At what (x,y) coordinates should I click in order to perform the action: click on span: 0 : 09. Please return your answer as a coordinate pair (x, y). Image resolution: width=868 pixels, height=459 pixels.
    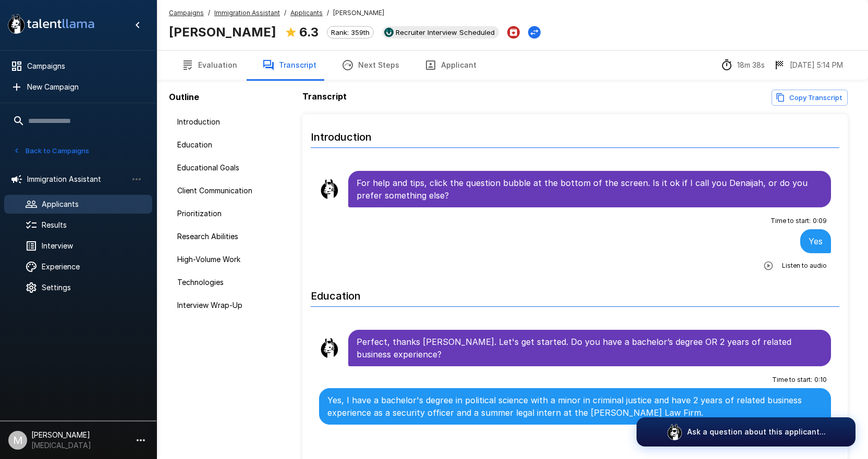
    Looking at the image, I should click on (819, 221).